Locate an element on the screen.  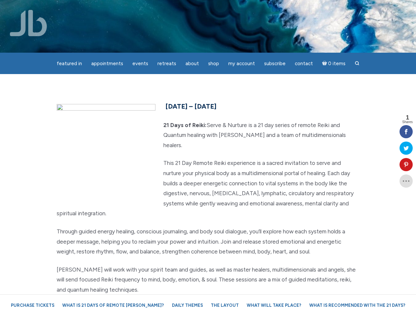
span: Events is located at coordinates (140, 64).